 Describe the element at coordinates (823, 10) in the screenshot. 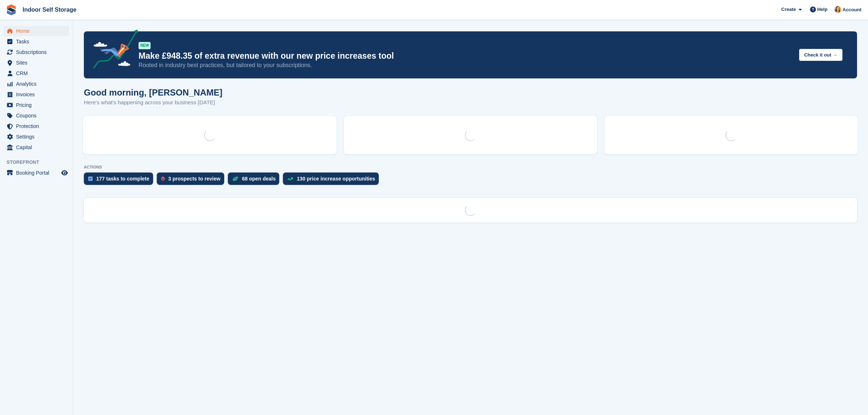

I see `span: Help` at that location.